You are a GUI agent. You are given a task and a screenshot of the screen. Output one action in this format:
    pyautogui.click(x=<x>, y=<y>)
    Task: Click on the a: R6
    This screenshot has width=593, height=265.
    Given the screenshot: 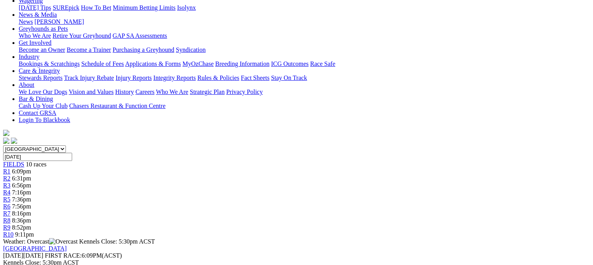 What is the action you would take?
    pyautogui.click(x=7, y=206)
    